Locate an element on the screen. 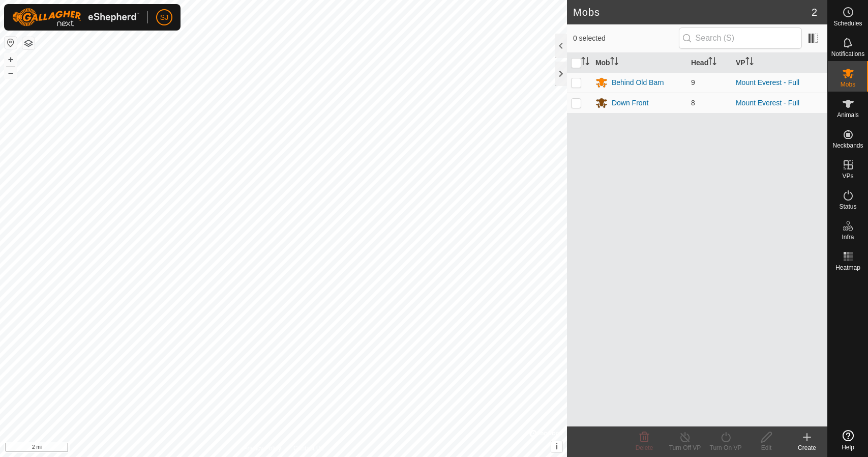 The width and height of the screenshot is (868, 457). div: Behind Old Barn is located at coordinates (637, 83).